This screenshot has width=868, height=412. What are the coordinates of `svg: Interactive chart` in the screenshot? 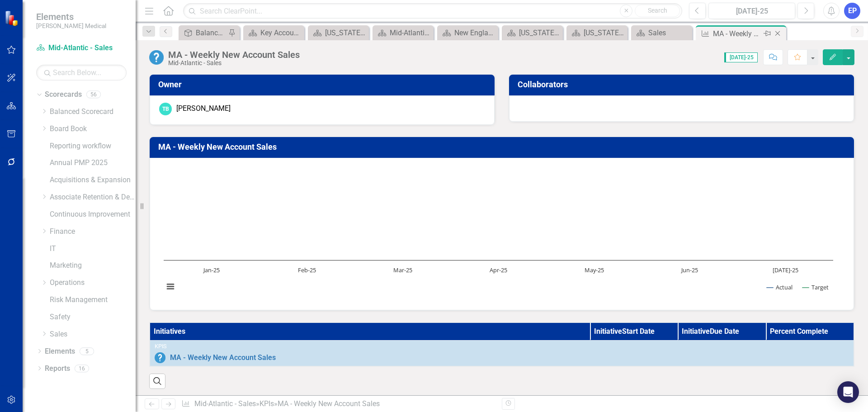 It's located at (499, 233).